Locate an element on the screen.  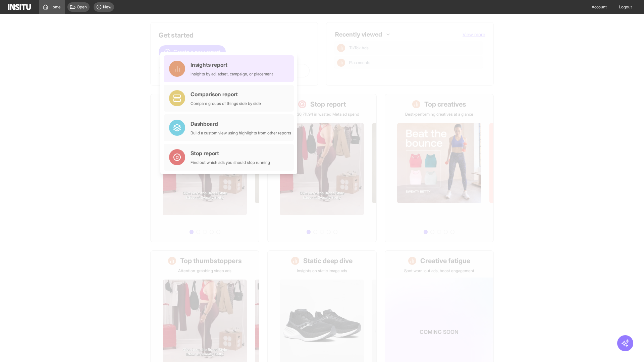
span: Home is located at coordinates (55, 7).